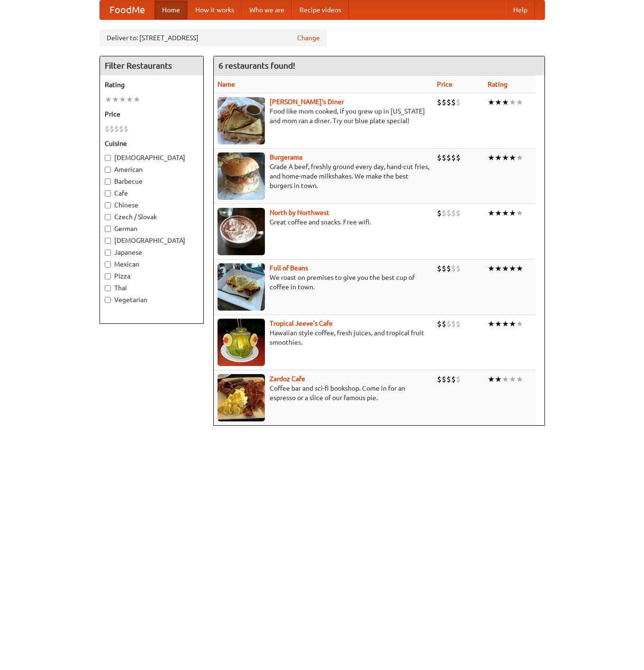  What do you see at coordinates (151, 66) in the screenshot?
I see `h4: Filter Restaurants` at bounding box center [151, 66].